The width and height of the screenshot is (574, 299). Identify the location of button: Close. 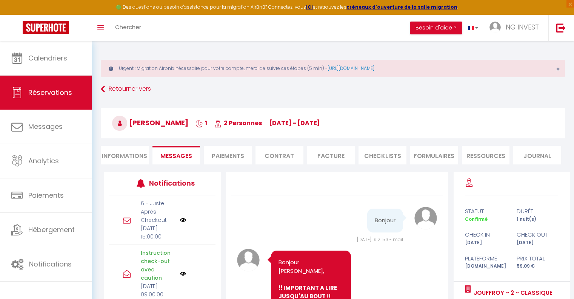
(558, 69).